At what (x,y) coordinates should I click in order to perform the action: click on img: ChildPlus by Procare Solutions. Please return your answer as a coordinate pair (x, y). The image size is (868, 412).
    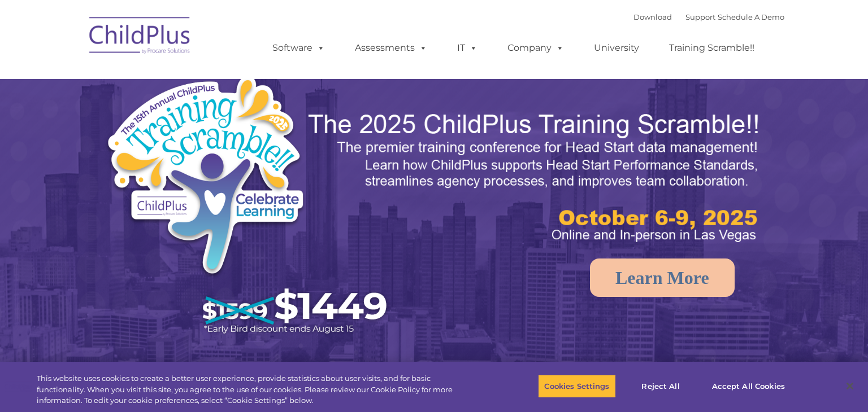
    Looking at the image, I should click on (140, 38).